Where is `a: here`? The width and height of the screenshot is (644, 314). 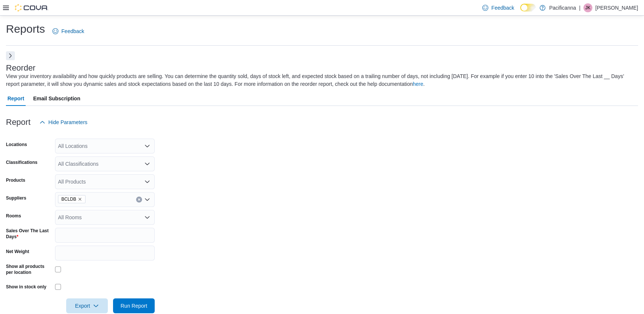
a: here is located at coordinates (418, 84).